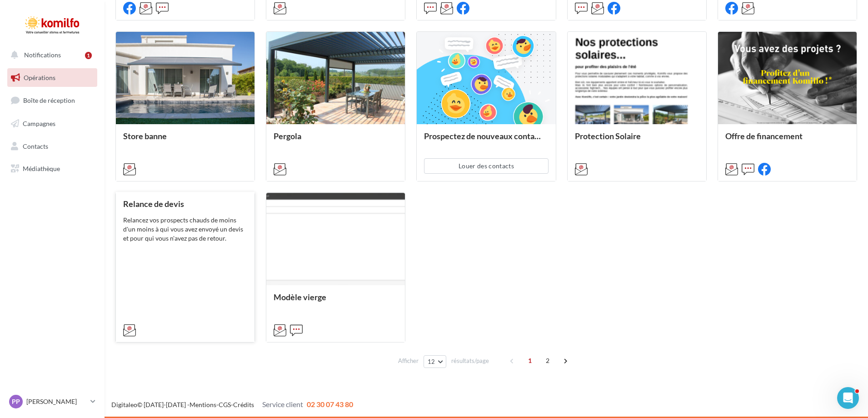 The height and width of the screenshot is (418, 868). I want to click on span: 02 30 07 43 80, so click(330, 404).